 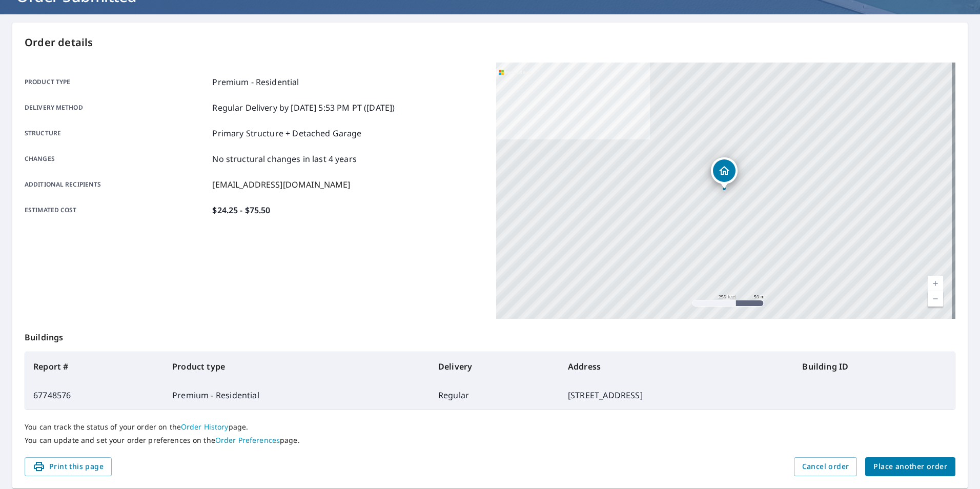 What do you see at coordinates (490, 427) in the screenshot?
I see `p: You can track the status of your order on the page.` at bounding box center [490, 427].